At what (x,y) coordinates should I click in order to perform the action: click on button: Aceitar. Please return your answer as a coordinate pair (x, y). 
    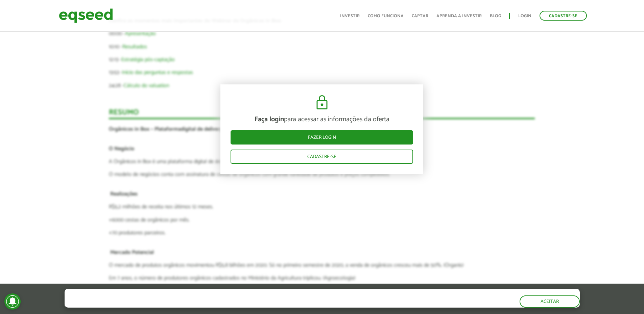
    Looking at the image, I should click on (549, 302).